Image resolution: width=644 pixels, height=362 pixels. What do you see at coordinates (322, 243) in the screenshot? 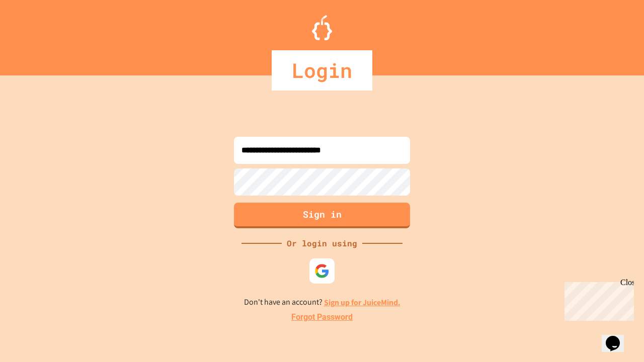
I see `div: Or login using` at bounding box center [322, 243].